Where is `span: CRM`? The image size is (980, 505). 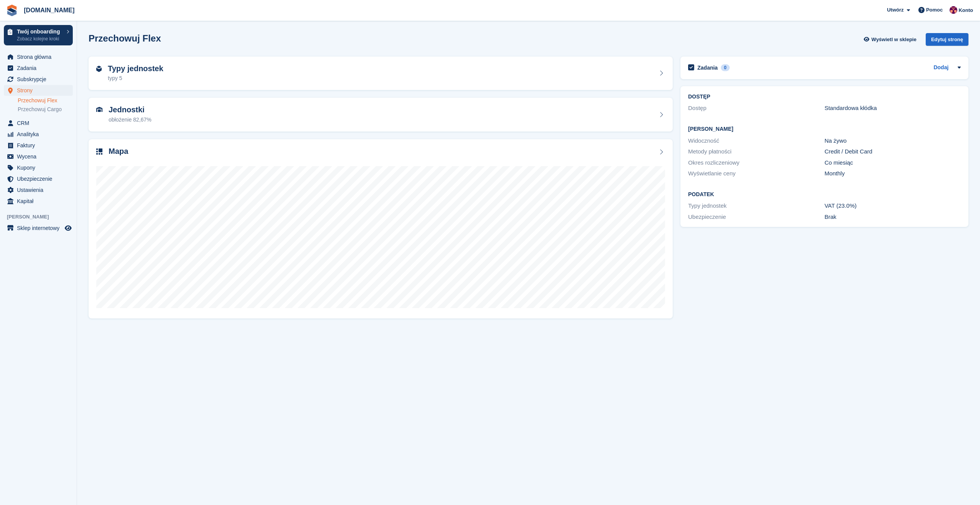 span: CRM is located at coordinates (40, 124).